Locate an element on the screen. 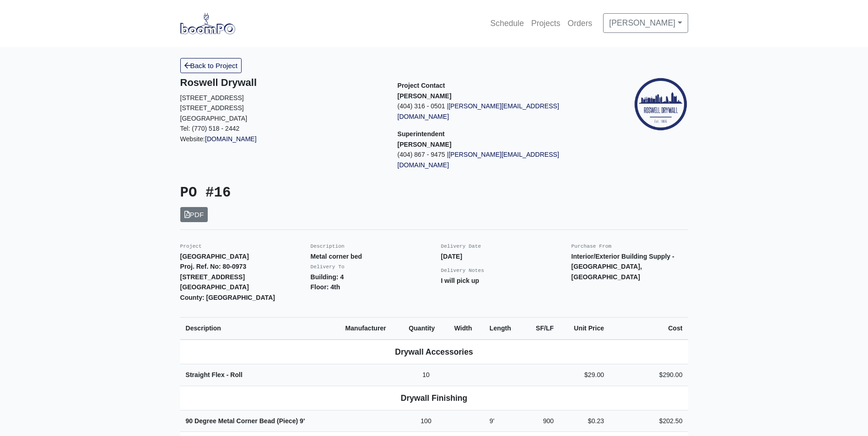 This screenshot has width=868, height=436. th: Length is located at coordinates (504, 329).